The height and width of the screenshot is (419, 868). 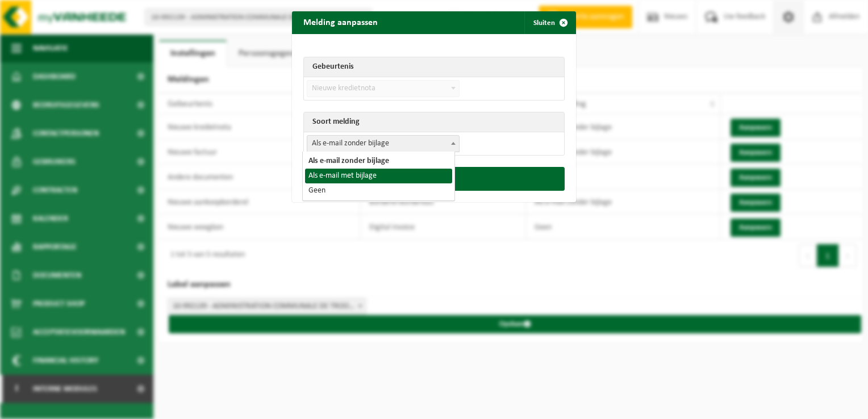 What do you see at coordinates (434, 67) in the screenshot?
I see `th: Gebeurtenis` at bounding box center [434, 67].